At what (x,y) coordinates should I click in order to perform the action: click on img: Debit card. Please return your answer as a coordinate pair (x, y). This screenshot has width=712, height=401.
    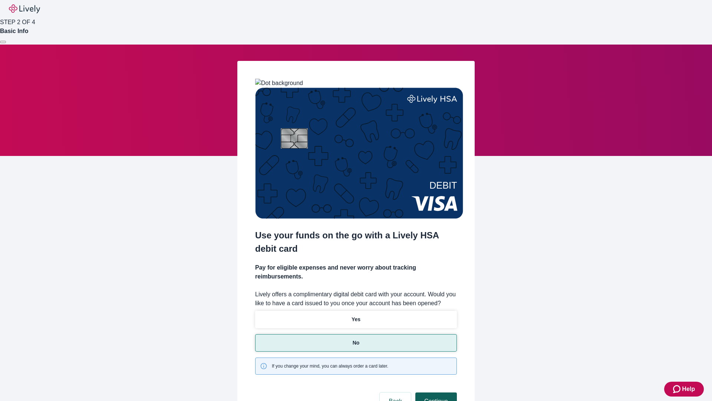
    Looking at the image, I should click on (359, 153).